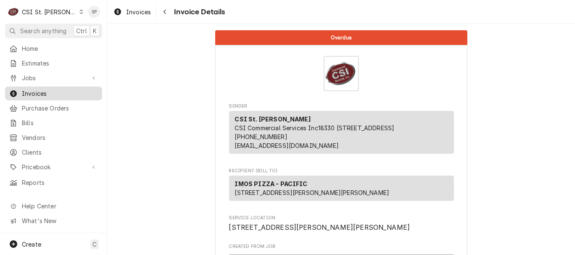 Image resolution: width=575 pixels, height=255 pixels. I want to click on img: Logo, so click(342, 74).